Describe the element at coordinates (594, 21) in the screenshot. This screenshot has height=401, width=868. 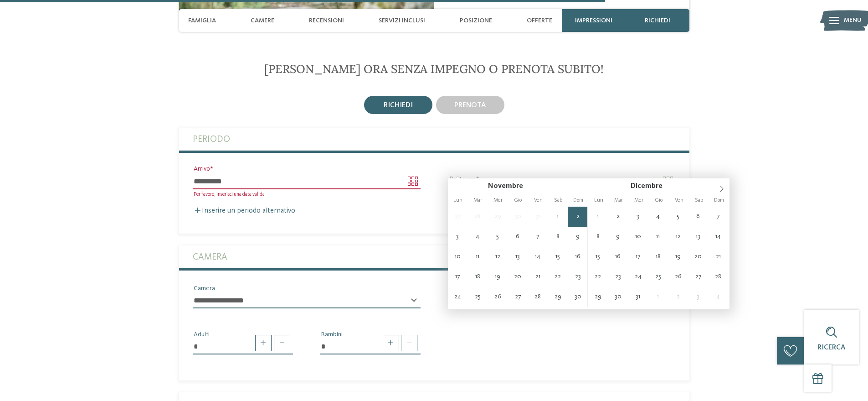
I see `span: Impressioni` at that location.